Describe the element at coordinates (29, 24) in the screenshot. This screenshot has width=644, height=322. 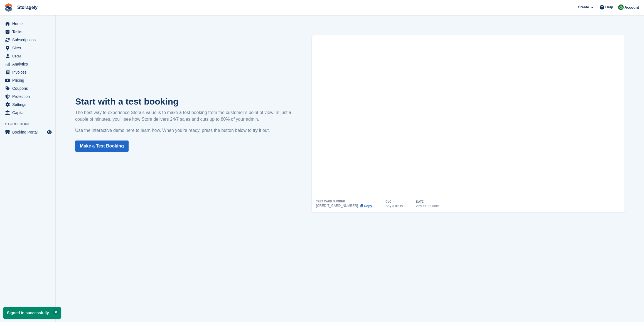
I see `span: Home` at that location.